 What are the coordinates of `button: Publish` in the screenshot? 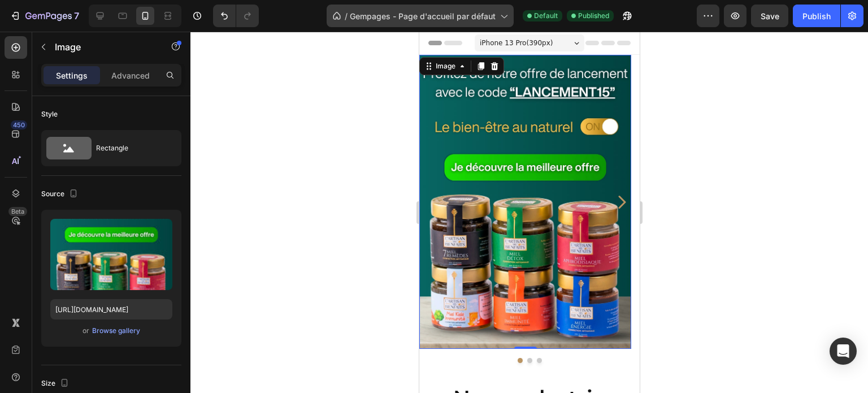 It's located at (817, 16).